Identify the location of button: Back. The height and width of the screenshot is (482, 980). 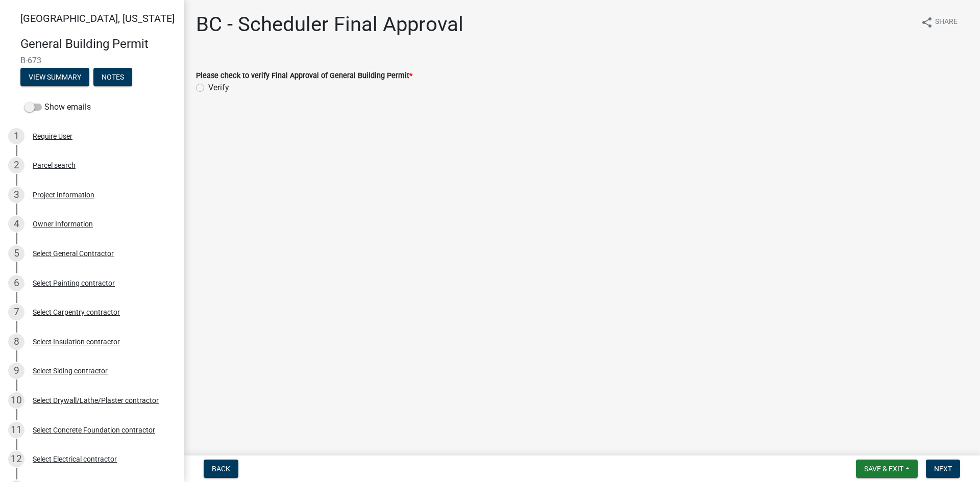
(221, 469).